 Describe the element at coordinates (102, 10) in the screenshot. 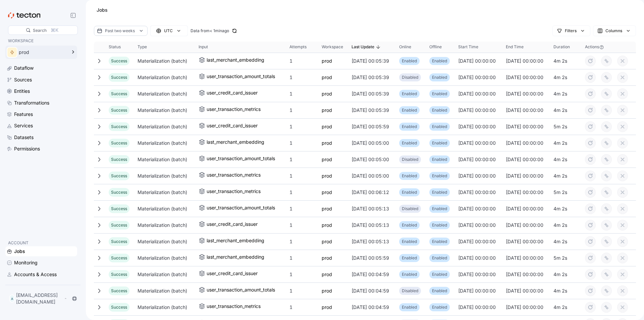

I see `div: Jobs` at that location.